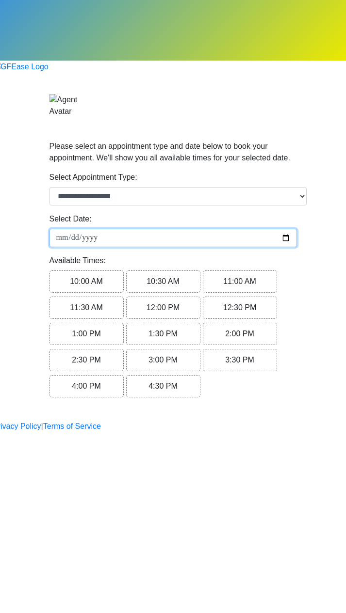 This screenshot has width=346, height=613. What do you see at coordinates (86, 281) in the screenshot?
I see `span: 10:00 AM` at bounding box center [86, 281].